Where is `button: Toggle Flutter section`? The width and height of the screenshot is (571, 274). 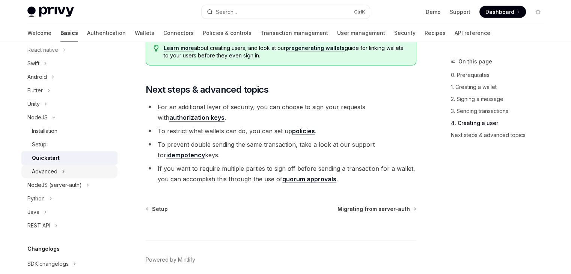
button: Toggle Flutter section is located at coordinates (69, 90).